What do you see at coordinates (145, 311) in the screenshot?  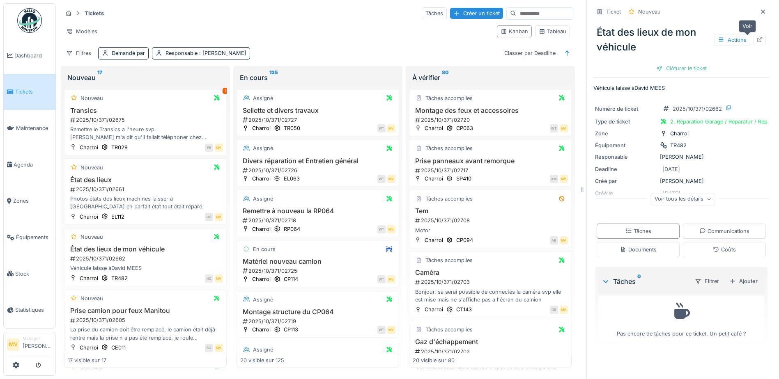 I see `h3: Prise camion pour feux Manitou` at bounding box center [145, 311].